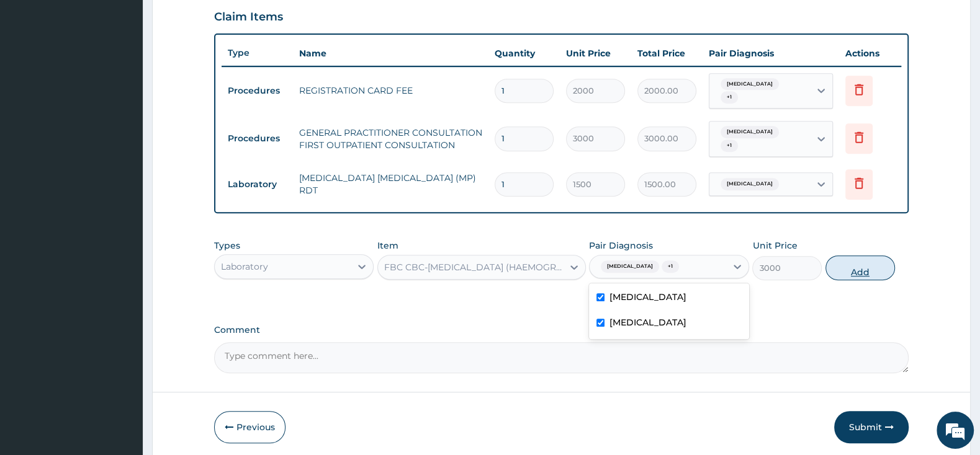  What do you see at coordinates (227, 246) in the screenshot?
I see `label: Types` at bounding box center [227, 246].